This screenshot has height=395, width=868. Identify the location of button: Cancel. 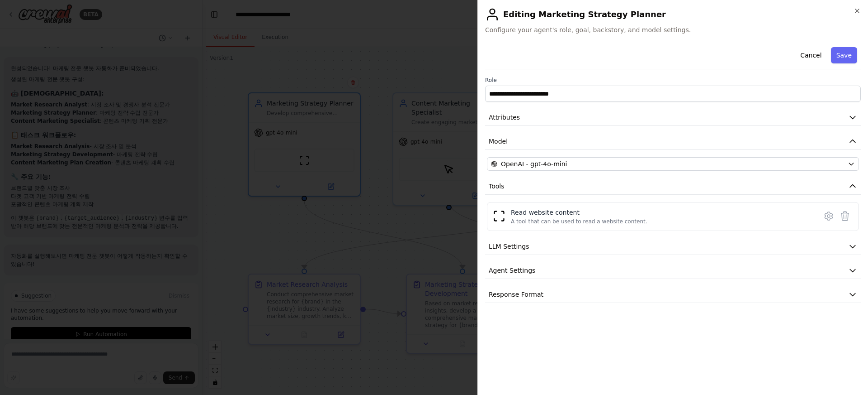
(810, 55).